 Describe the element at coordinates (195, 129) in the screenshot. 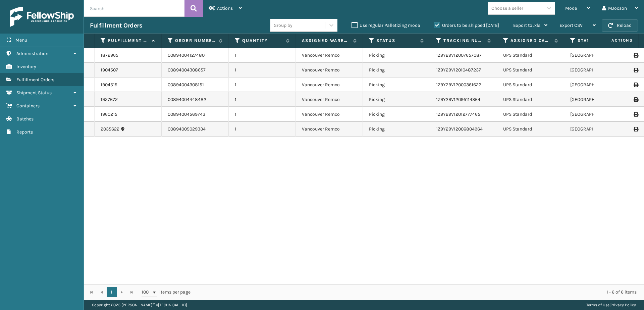

I see `td: 00894005029334` at that location.